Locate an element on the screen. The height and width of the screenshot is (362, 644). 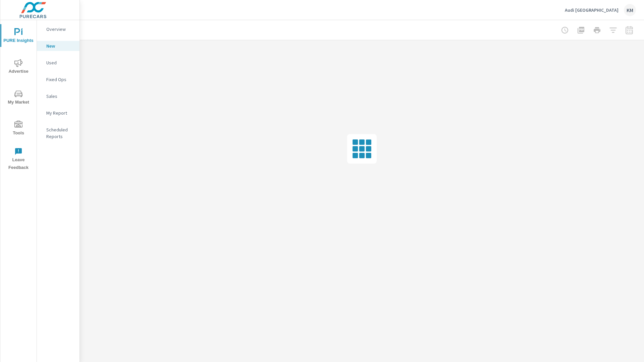
span: PURE Insights is located at coordinates (19, 36).